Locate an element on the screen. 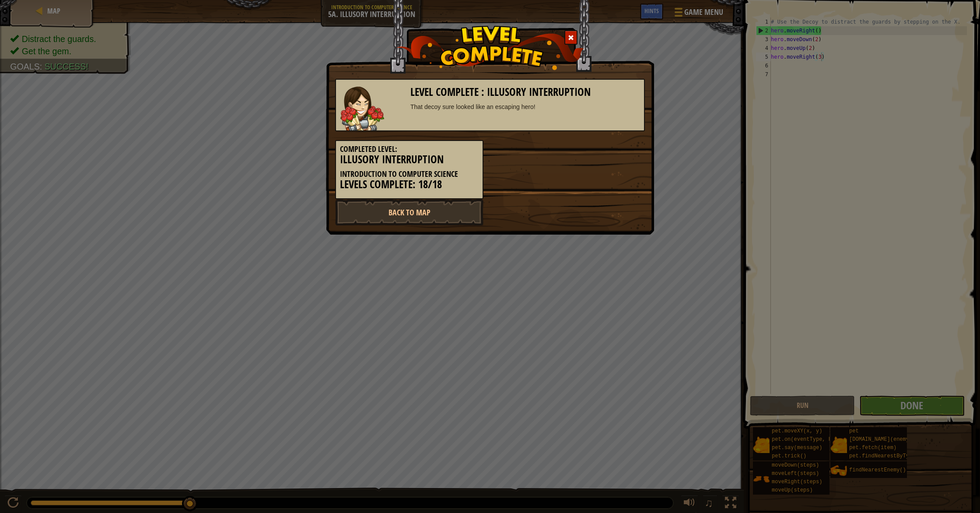 The height and width of the screenshot is (513, 980). img: guardian.png is located at coordinates (362, 108).